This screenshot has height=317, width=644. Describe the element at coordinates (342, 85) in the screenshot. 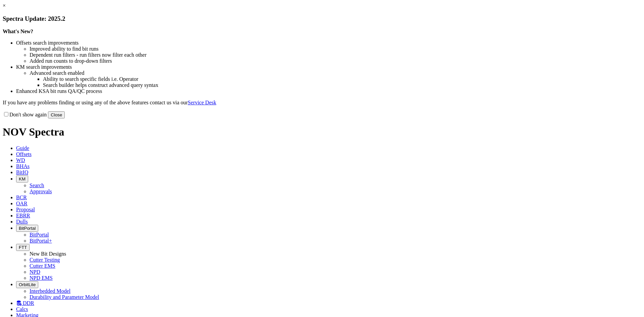

I see `li: Search builder helps construct advanced query syntax` at that location.